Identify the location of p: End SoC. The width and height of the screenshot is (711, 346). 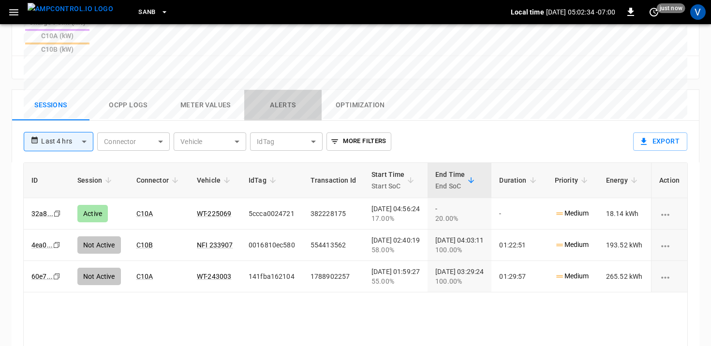
(450, 186).